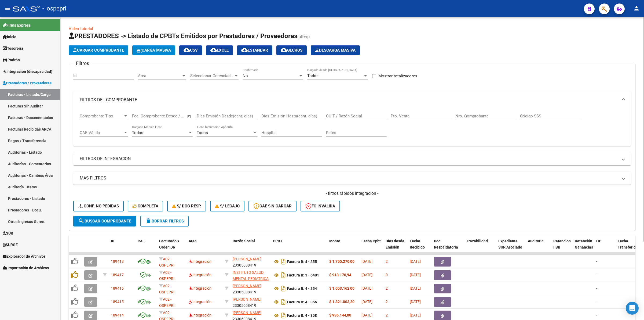  What do you see at coordinates (303, 275) in the screenshot?
I see `strong: Factura B: 1 - 6401` at bounding box center [303, 275].